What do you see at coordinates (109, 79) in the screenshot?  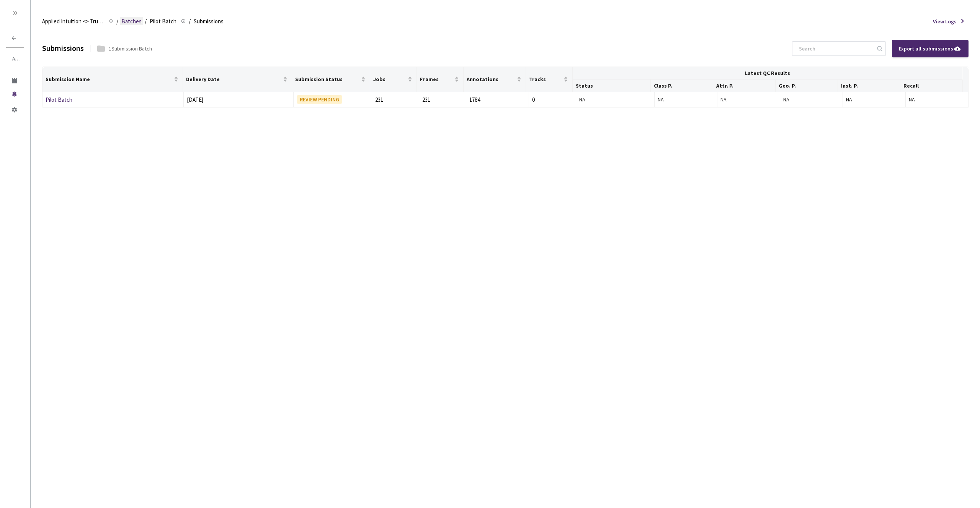 I see `span: Submission Name` at bounding box center [109, 79].